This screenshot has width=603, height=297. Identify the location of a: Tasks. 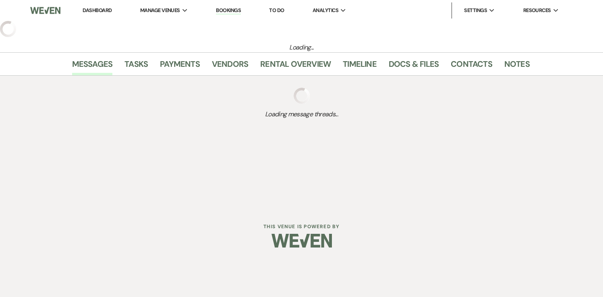
(136, 66).